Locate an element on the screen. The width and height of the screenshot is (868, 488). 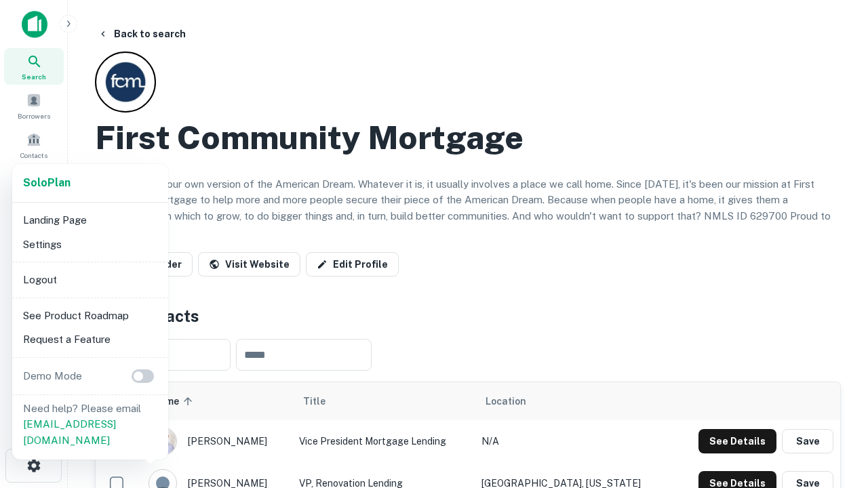
p: Need help? Please email is located at coordinates (90, 424).